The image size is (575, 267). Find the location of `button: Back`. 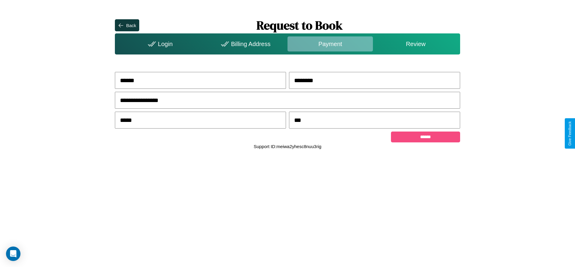

button: Back is located at coordinates (127, 25).